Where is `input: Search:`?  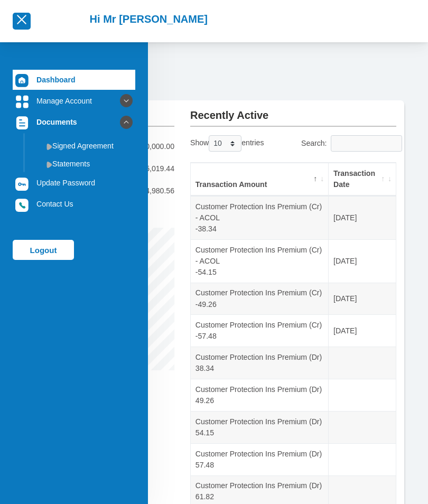 input: Search: is located at coordinates (366, 143).